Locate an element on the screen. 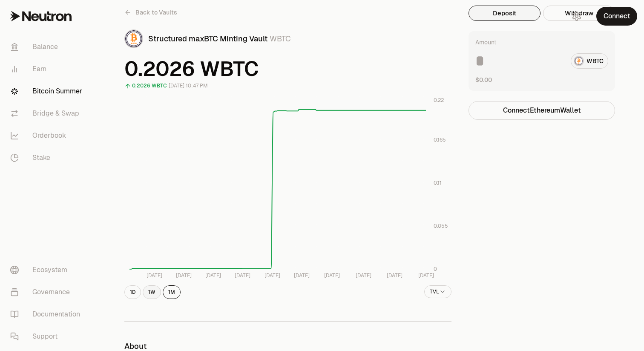 This screenshot has width=644, height=351. span: Structured maxBTC Minting Vault is located at coordinates (208, 38).